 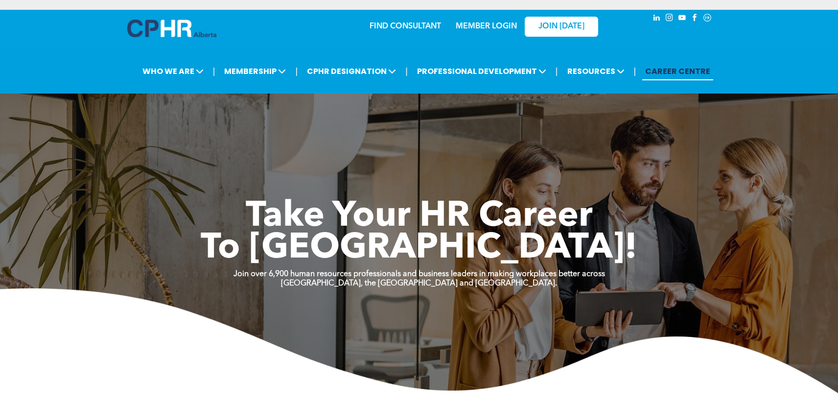 I want to click on a: Social network, so click(x=707, y=19).